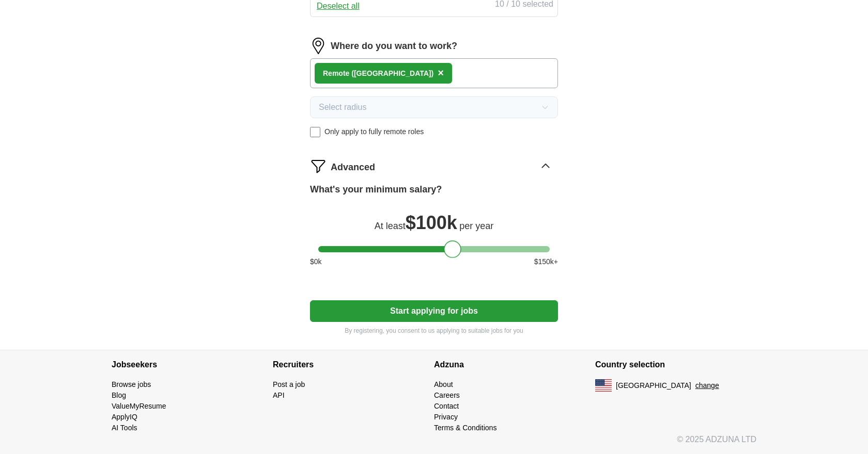 The height and width of the screenshot is (454, 868). What do you see at coordinates (375, 189) in the screenshot?
I see `label: What's your minimum salary?` at bounding box center [375, 189].